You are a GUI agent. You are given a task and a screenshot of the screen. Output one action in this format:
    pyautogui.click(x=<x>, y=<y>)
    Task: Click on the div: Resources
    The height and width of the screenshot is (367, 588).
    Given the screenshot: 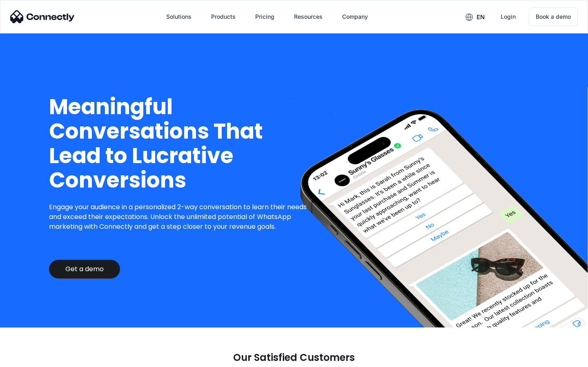 What is the action you would take?
    pyautogui.click(x=308, y=17)
    